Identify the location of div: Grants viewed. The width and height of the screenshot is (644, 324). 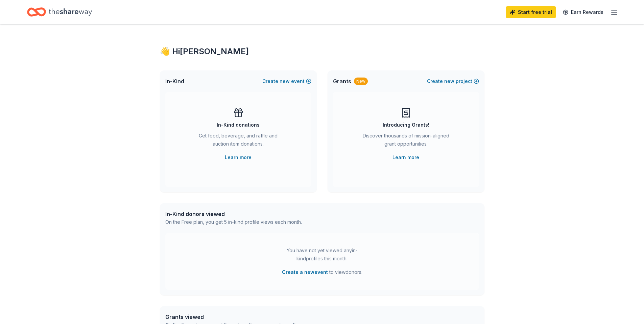
(232, 317).